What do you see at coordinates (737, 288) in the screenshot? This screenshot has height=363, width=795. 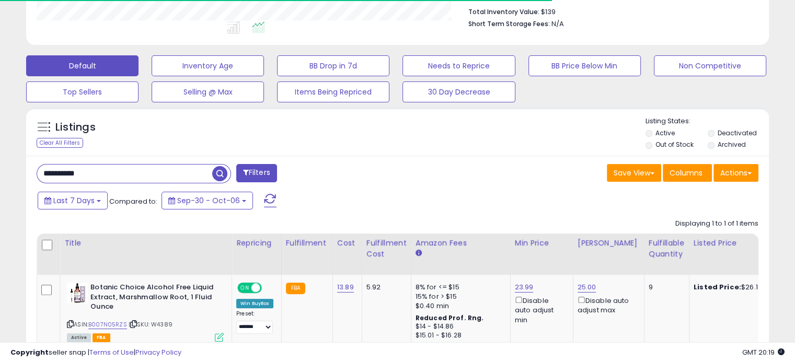 I see `div: $26.14` at bounding box center [737, 288].